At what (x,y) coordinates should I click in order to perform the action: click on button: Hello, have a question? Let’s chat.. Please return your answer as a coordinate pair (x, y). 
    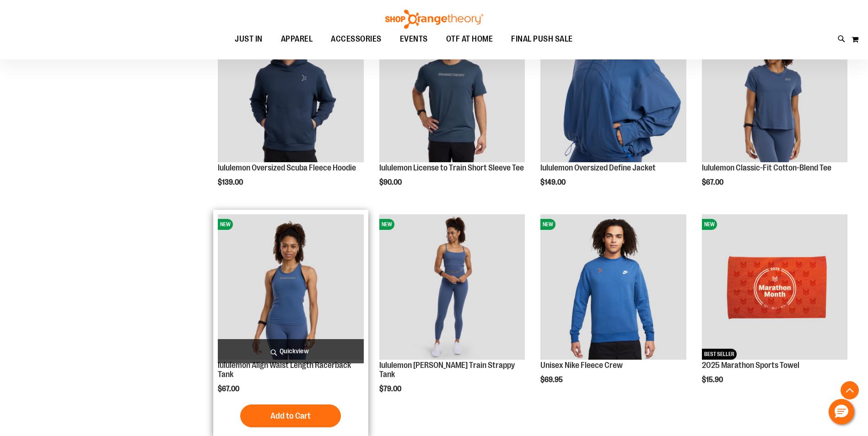
    Looking at the image, I should click on (841, 412).